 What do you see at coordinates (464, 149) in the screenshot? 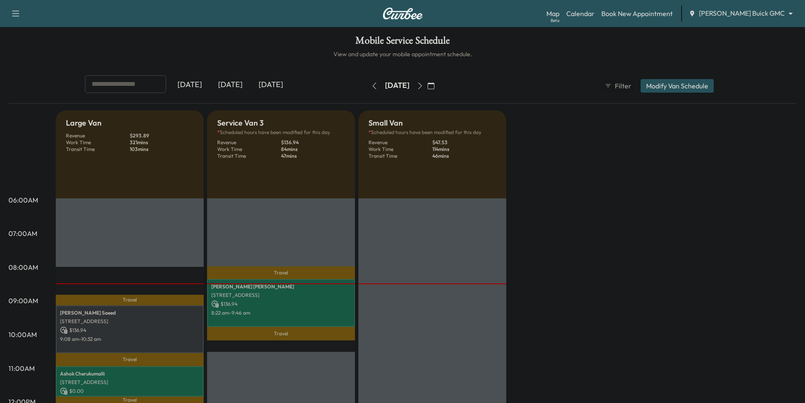
I see `p: 114 mins` at bounding box center [464, 149].